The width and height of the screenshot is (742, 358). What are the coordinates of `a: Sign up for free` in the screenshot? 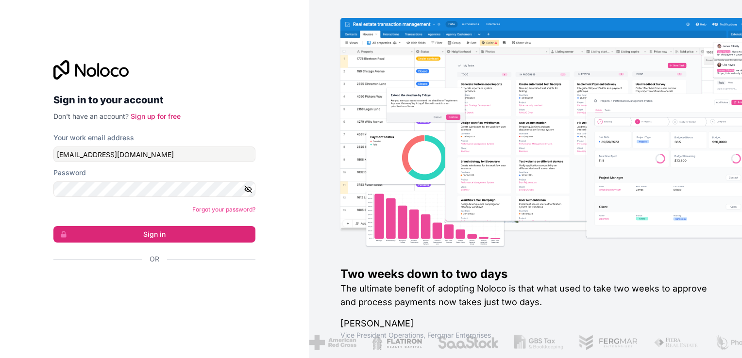 It's located at (155, 116).